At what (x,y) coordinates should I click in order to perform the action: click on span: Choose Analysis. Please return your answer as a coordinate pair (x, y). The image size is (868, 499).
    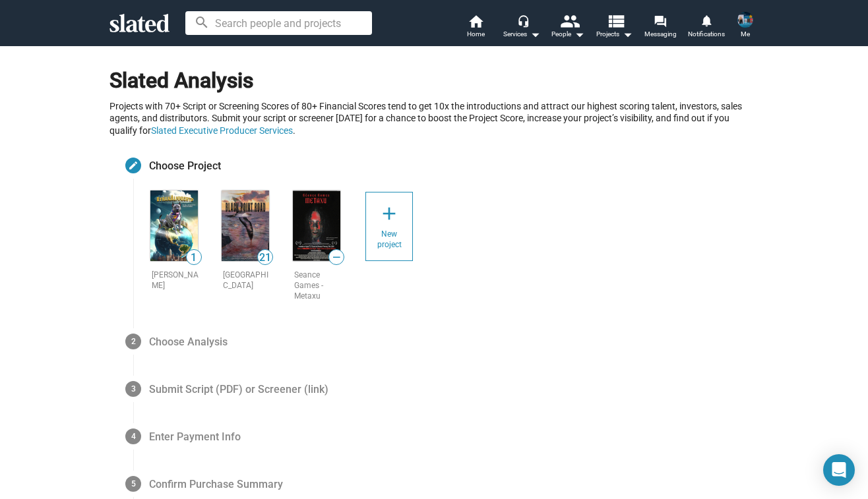
    Looking at the image, I should click on (188, 341).